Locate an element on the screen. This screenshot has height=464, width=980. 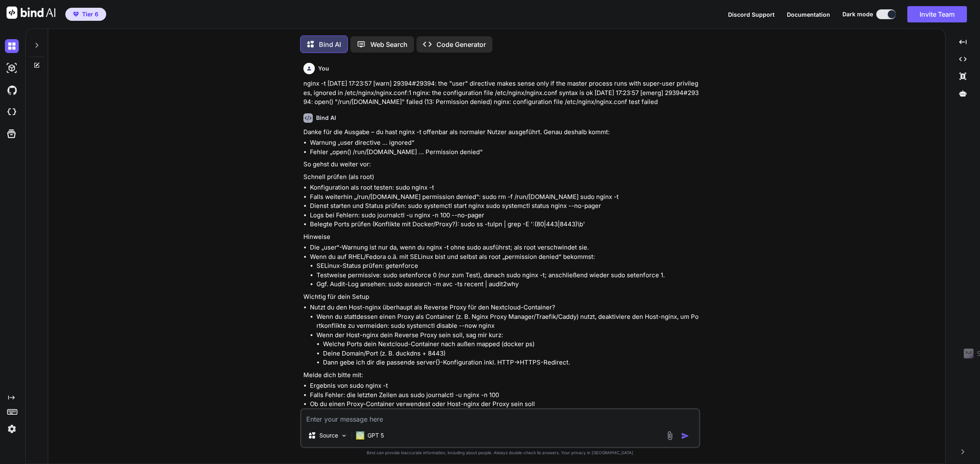
p: Bind can provide inaccurate information, including about people. Always double-check its answers.... is located at coordinates (500, 452).